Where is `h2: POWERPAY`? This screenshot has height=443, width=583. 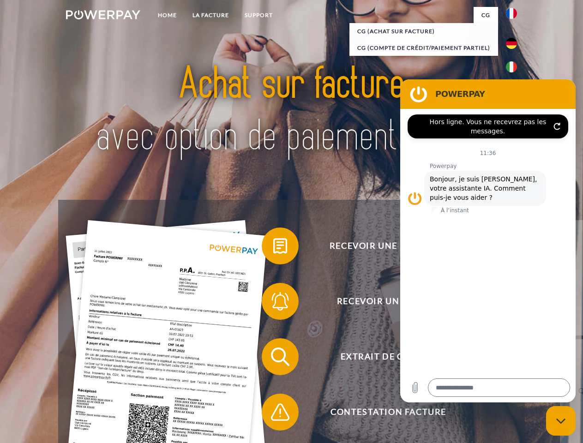 h2: POWERPAY is located at coordinates (101, 15).